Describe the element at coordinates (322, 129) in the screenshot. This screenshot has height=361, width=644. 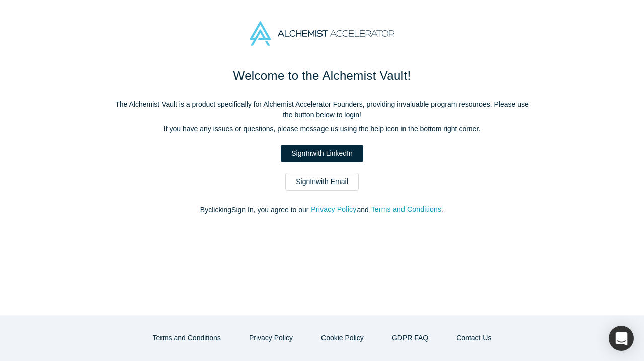
I see `p: If you have any issues or questions, please message us using the help icon in the bottom right co...` at that location.